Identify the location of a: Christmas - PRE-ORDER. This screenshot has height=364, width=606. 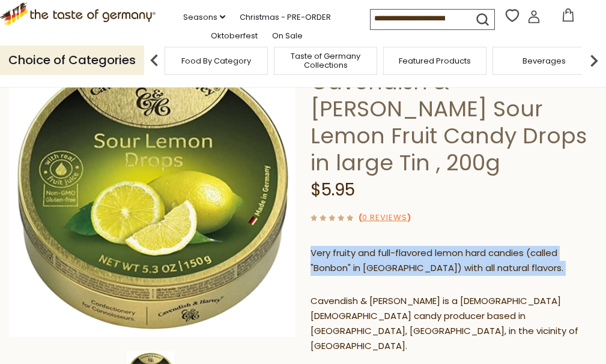
(285, 18).